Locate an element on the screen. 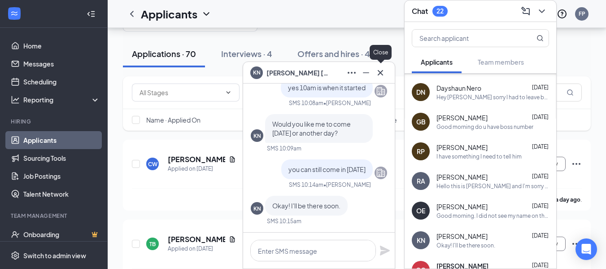 The image size is (606, 269). svg: ChevronLeft is located at coordinates (132, 14).